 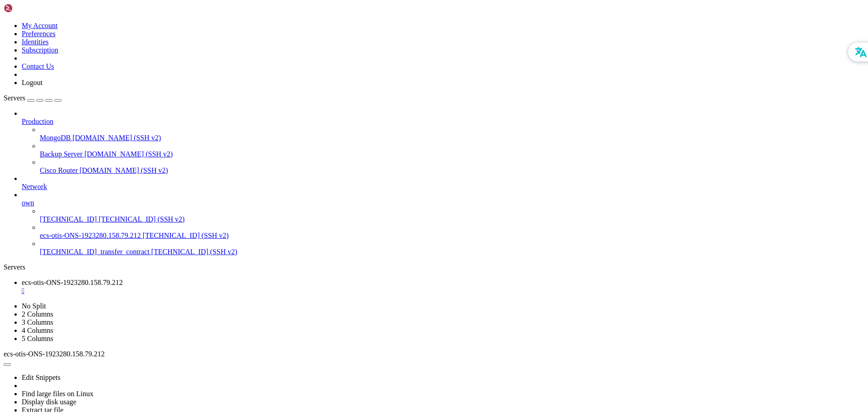 What do you see at coordinates (14, 98) in the screenshot?
I see `span: Servers` at bounding box center [14, 98].